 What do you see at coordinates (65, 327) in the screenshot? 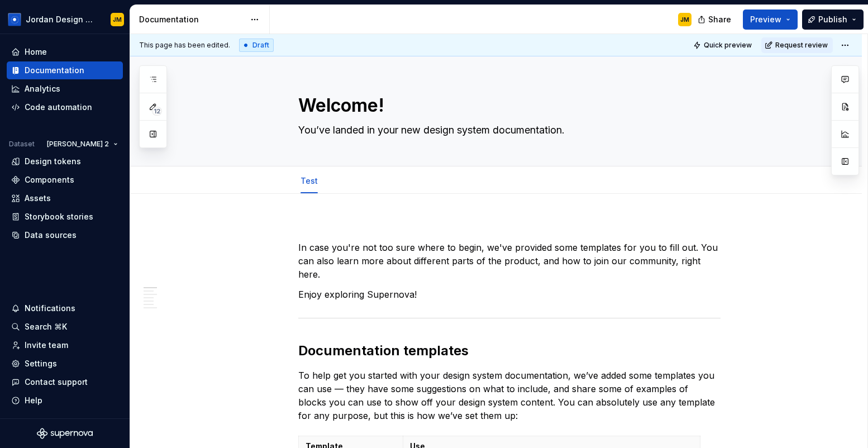
I see `button: Search ⌘K` at bounding box center [65, 327].